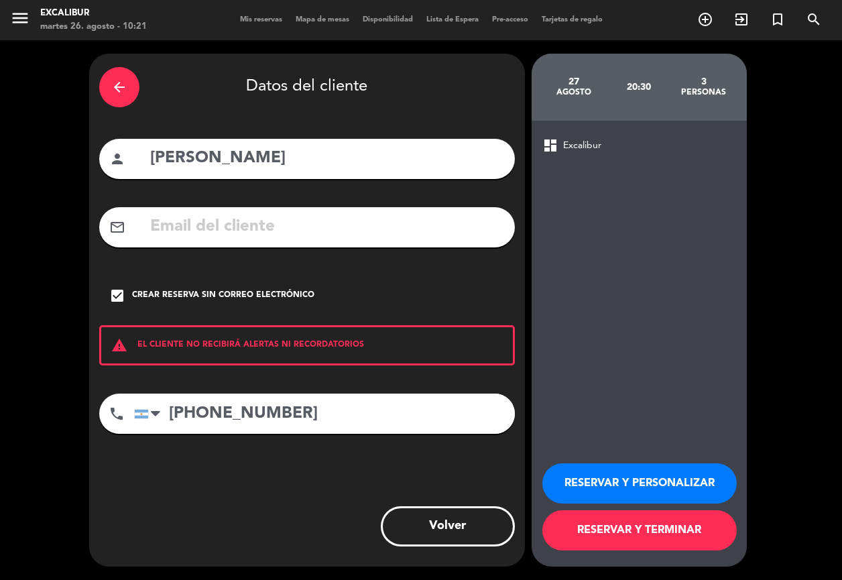  Describe the element at coordinates (639, 483) in the screenshot. I see `button: RESERVAR Y PERSONALIZAR` at that location.